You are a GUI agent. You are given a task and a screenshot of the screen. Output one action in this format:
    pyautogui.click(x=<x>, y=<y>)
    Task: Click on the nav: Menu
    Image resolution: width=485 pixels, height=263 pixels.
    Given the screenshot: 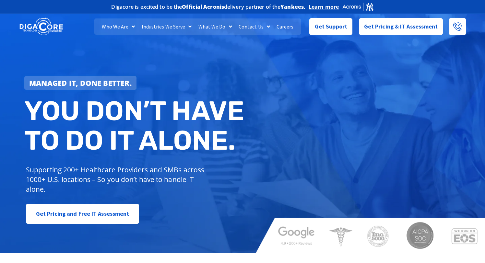 What is the action you would take?
    pyautogui.click(x=198, y=27)
    